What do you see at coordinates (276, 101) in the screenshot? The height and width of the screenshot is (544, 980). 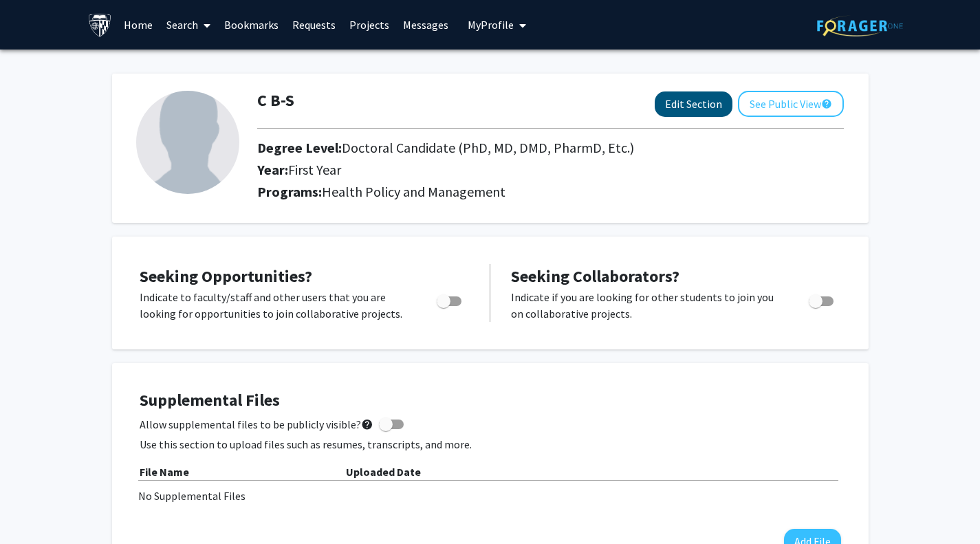 I see `h1: C B-S` at bounding box center [276, 101].